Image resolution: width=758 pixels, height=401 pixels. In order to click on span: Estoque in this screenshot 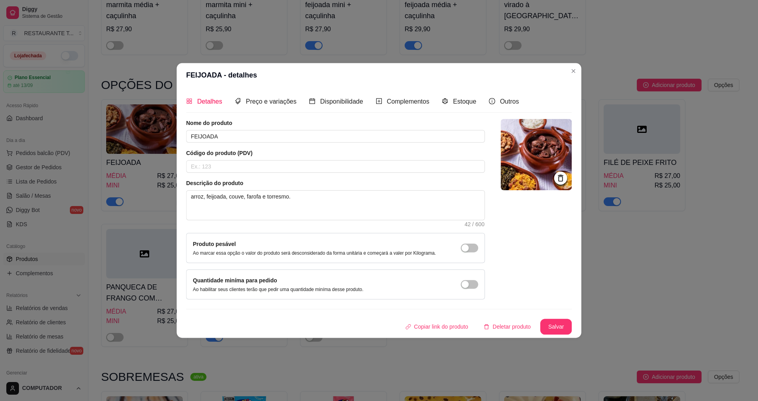, I will do `click(465, 101)`.